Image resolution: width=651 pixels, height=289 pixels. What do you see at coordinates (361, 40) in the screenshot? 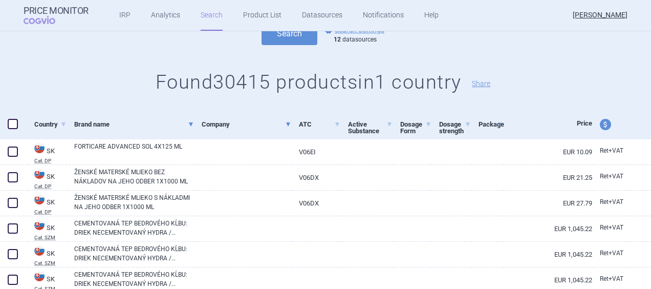
I see `div: datasources` at bounding box center [361, 40].